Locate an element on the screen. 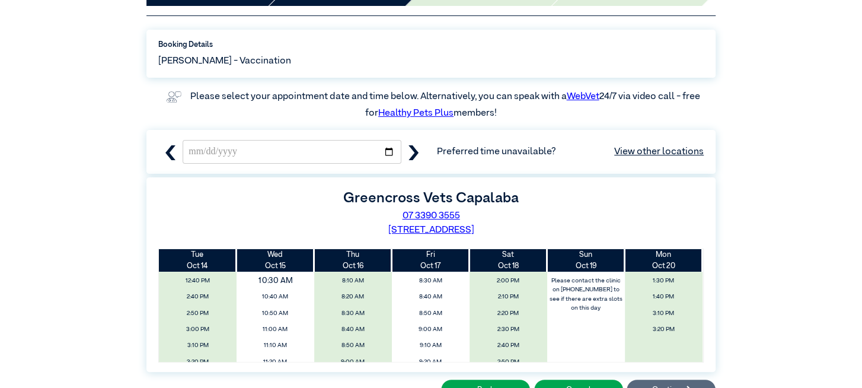 This screenshot has height=388, width=862. span: 2:00 PM is located at coordinates (508, 280).